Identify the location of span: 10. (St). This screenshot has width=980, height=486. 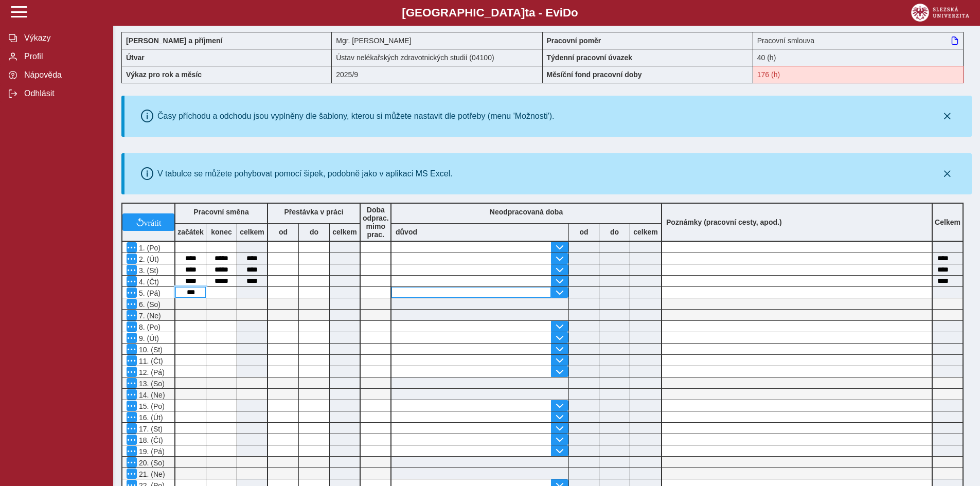
(149, 350).